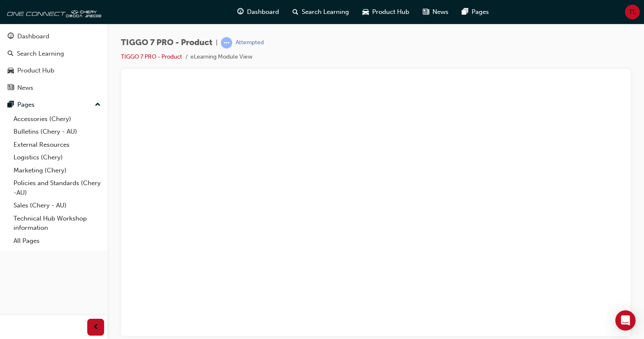  What do you see at coordinates (440, 12) in the screenshot?
I see `span: News` at bounding box center [440, 12].